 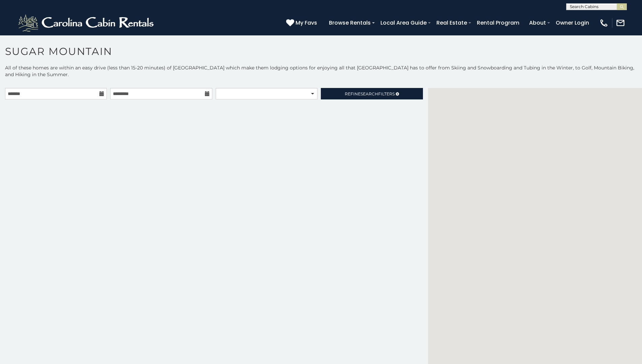 What do you see at coordinates (350, 23) in the screenshot?
I see `a: Browse Rentals` at bounding box center [350, 23].